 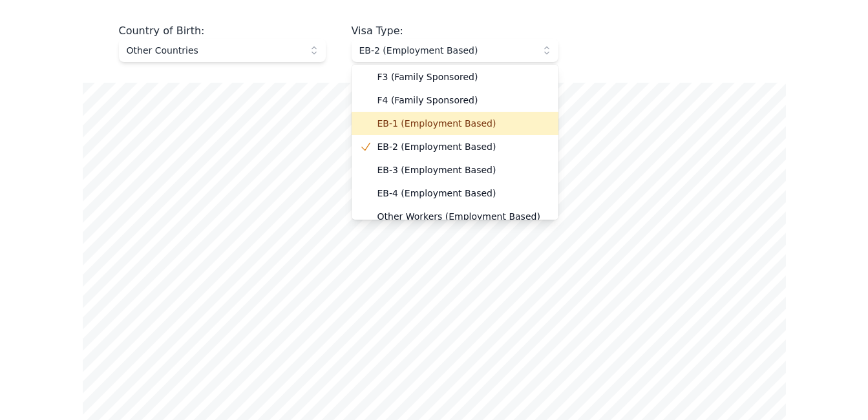 What do you see at coordinates (222, 51) in the screenshot?
I see `button: Other Countries` at bounding box center [222, 51].